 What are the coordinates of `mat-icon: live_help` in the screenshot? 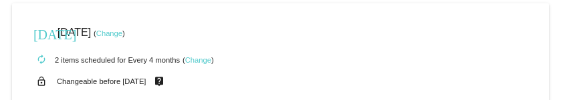 It's located at (159, 82).